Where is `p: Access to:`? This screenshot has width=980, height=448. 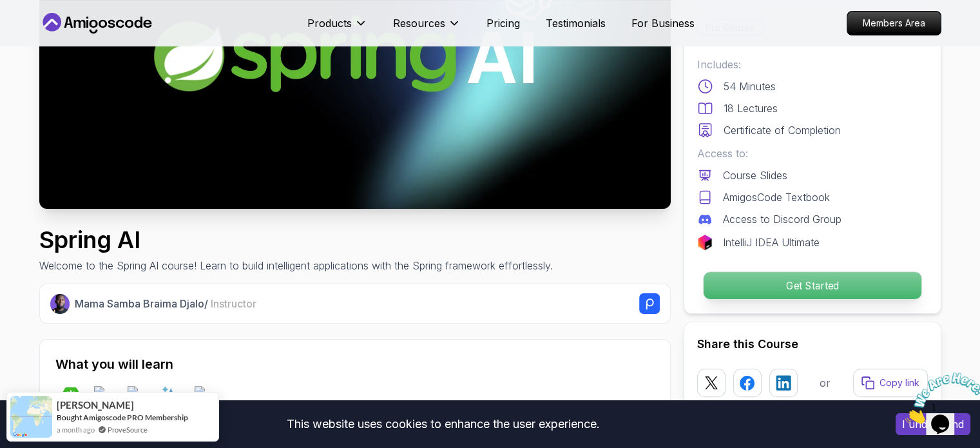 p: Access to: is located at coordinates (813, 153).